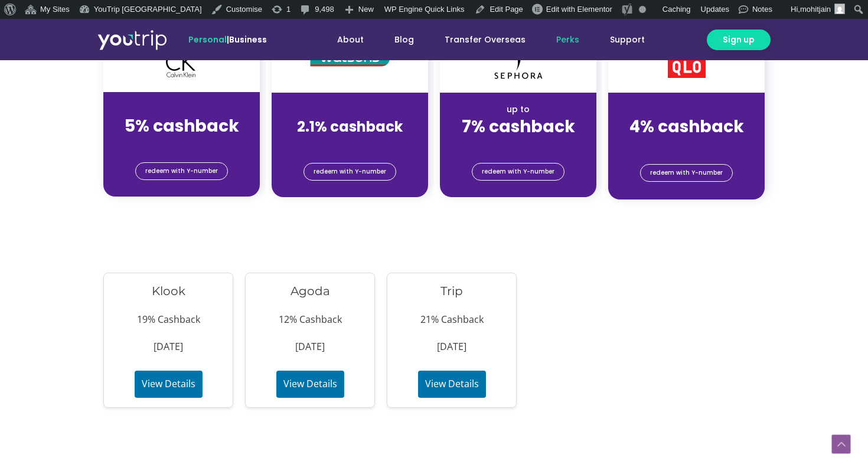 This screenshot has width=868, height=471. What do you see at coordinates (567, 40) in the screenshot?
I see `a: Perks` at bounding box center [567, 40].